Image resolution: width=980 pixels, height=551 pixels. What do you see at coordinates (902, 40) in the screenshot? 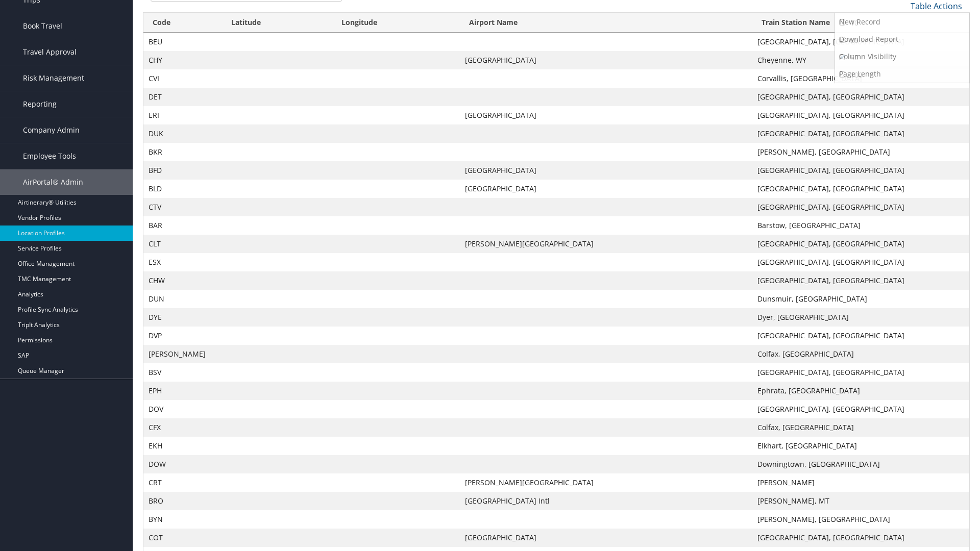
I see `a: 25` at bounding box center [902, 40].